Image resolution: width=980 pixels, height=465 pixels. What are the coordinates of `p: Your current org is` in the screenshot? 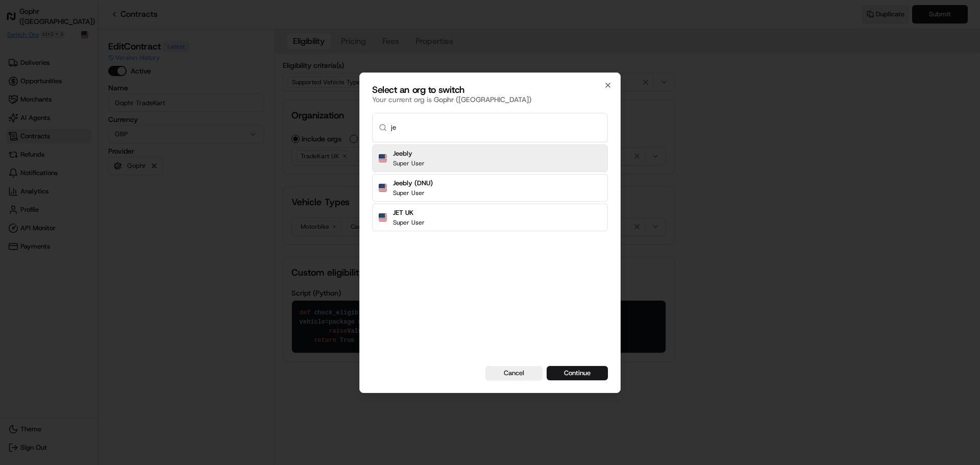 It's located at (490, 100).